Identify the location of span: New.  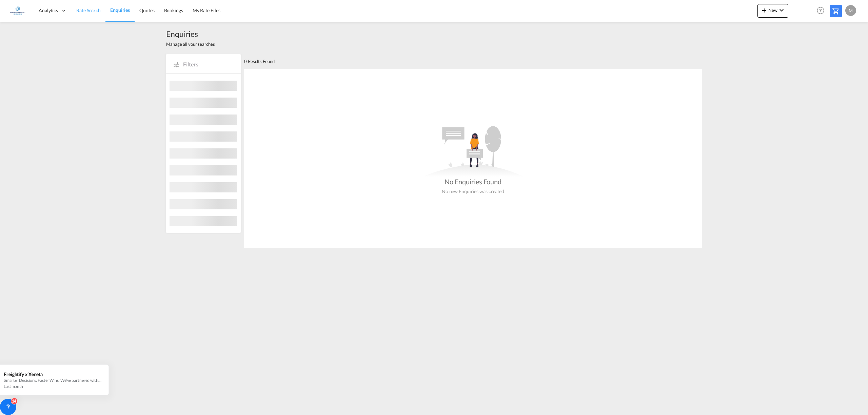
(773, 10).